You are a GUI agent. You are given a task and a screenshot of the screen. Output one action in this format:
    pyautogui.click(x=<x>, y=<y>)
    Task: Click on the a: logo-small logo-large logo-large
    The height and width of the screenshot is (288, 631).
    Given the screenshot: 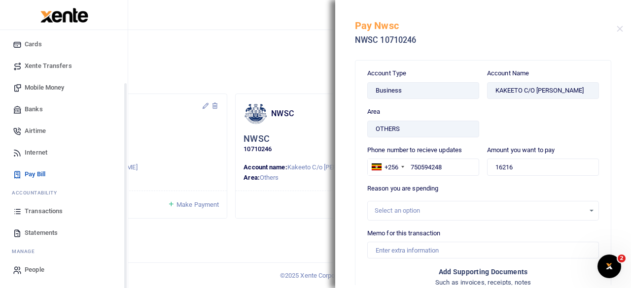 What is the action you would take?
    pyautogui.click(x=64, y=14)
    